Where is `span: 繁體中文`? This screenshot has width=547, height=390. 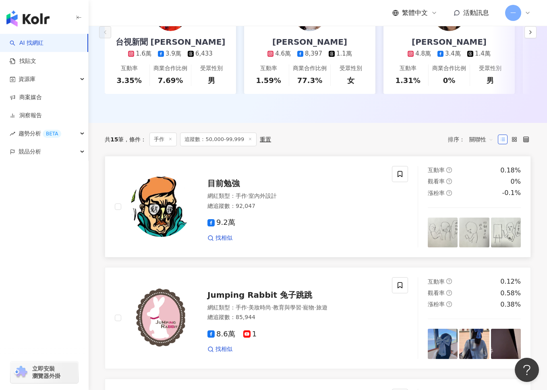 span: 繁體中文 is located at coordinates (415, 13).